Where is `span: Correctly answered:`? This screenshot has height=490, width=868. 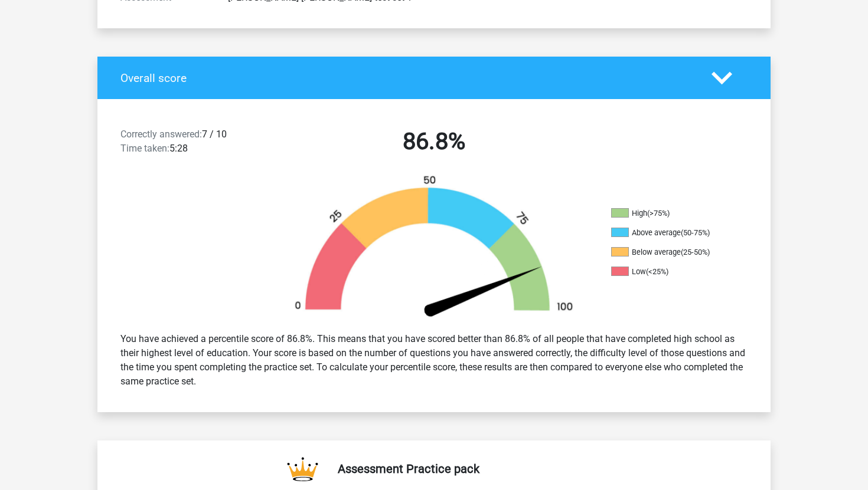
span: Correctly answered: is located at coordinates (161, 134).